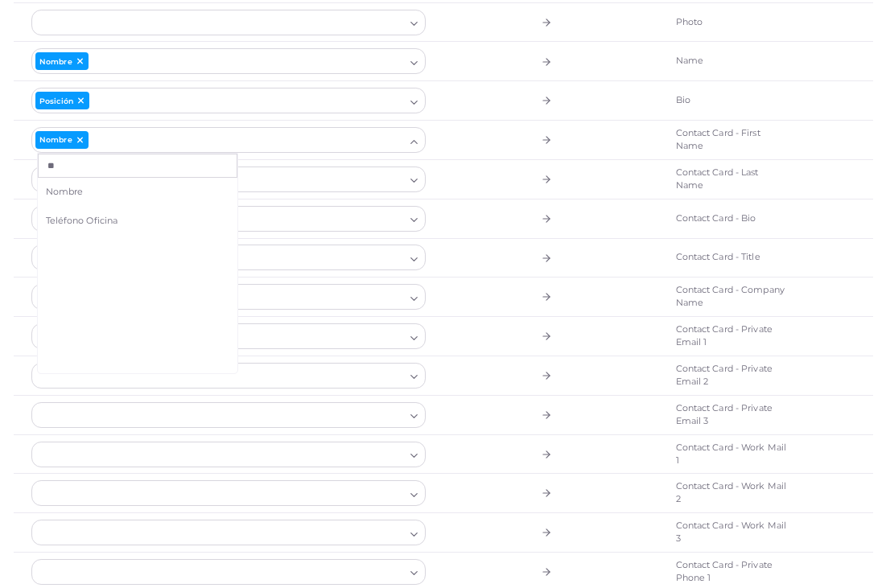  What do you see at coordinates (137, 221) in the screenshot?
I see `span: Teléfono Oficina` at bounding box center [137, 221].